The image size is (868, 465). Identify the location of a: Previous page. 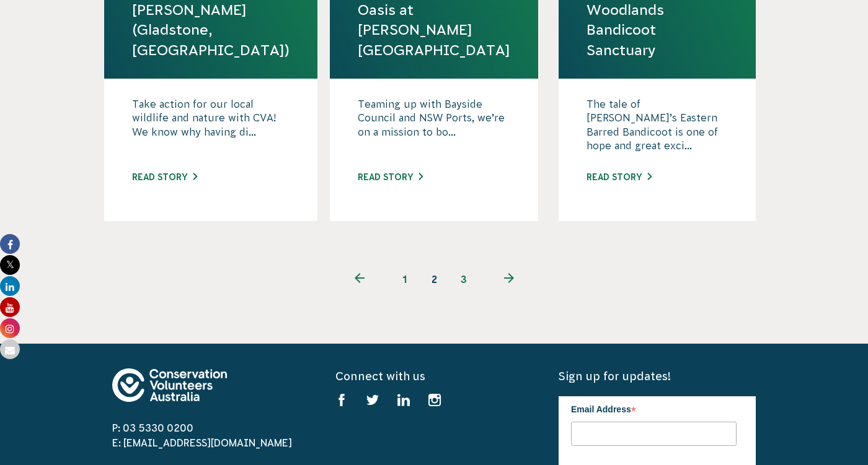
(359, 279).